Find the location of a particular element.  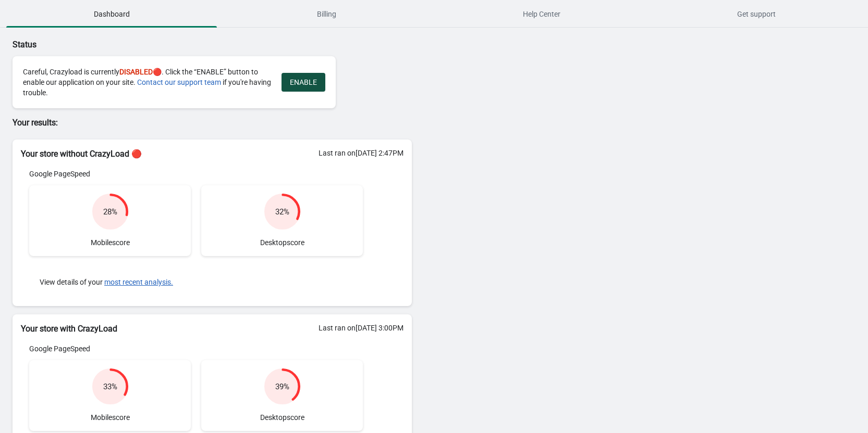

span: Dashboard is located at coordinates (112, 14).